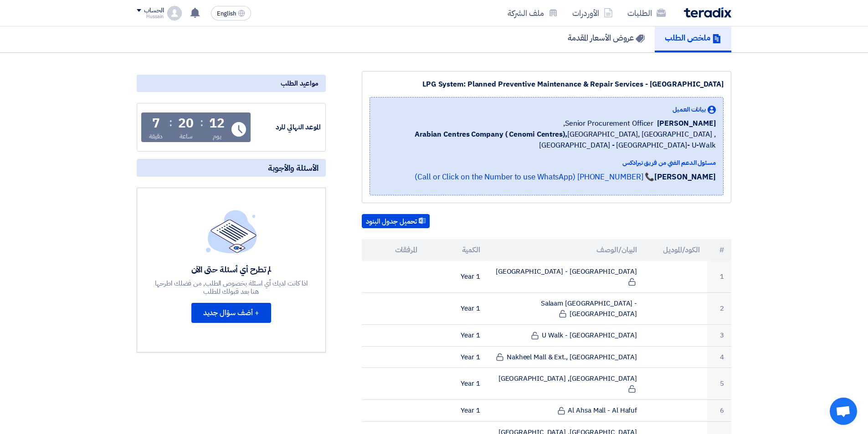 This screenshot has width=868, height=434. I want to click on div: 20, so click(186, 123).